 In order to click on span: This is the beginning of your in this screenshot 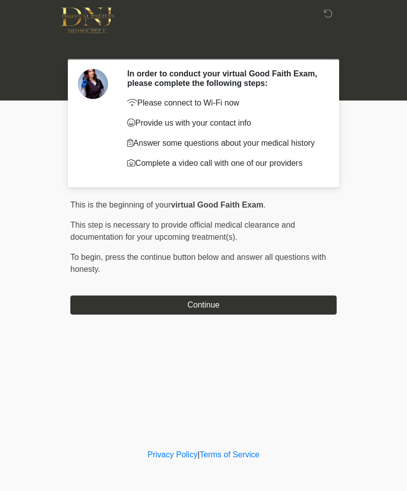, I will do `click(121, 204)`.